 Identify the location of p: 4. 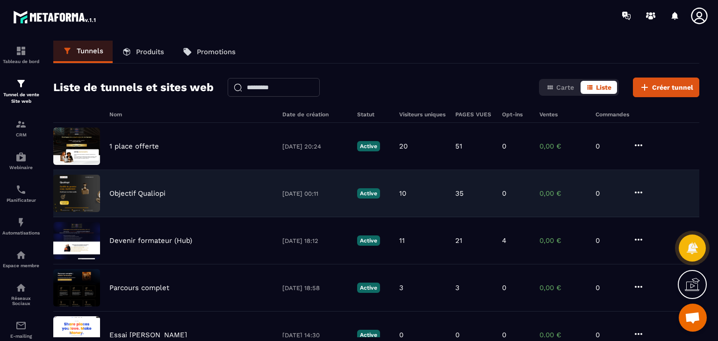
(504, 241).